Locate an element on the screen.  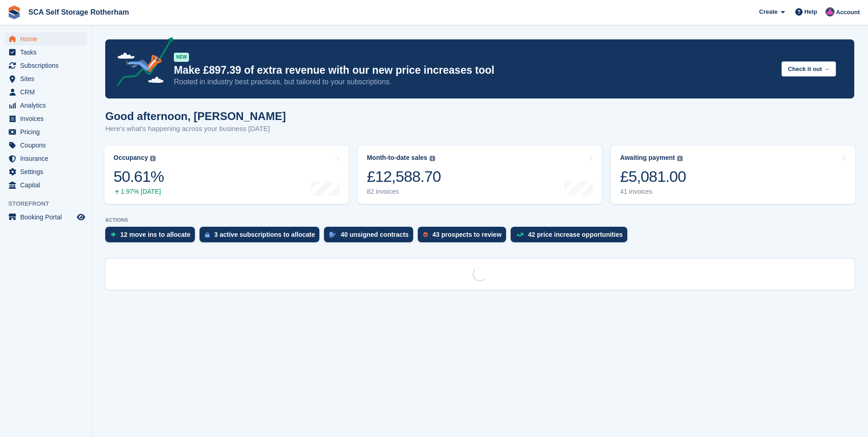
span: Insurance is located at coordinates (48, 159).